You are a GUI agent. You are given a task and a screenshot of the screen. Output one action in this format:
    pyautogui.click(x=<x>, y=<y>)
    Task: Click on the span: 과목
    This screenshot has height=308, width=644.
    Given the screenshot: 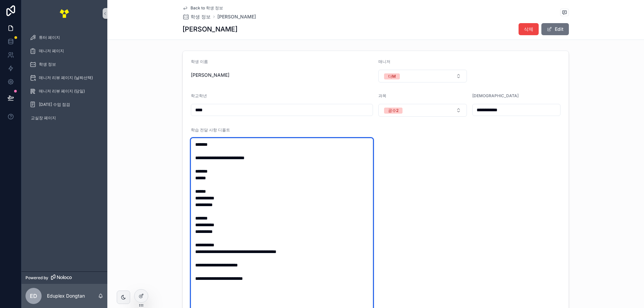 What is the action you would take?
    pyautogui.click(x=382, y=96)
    